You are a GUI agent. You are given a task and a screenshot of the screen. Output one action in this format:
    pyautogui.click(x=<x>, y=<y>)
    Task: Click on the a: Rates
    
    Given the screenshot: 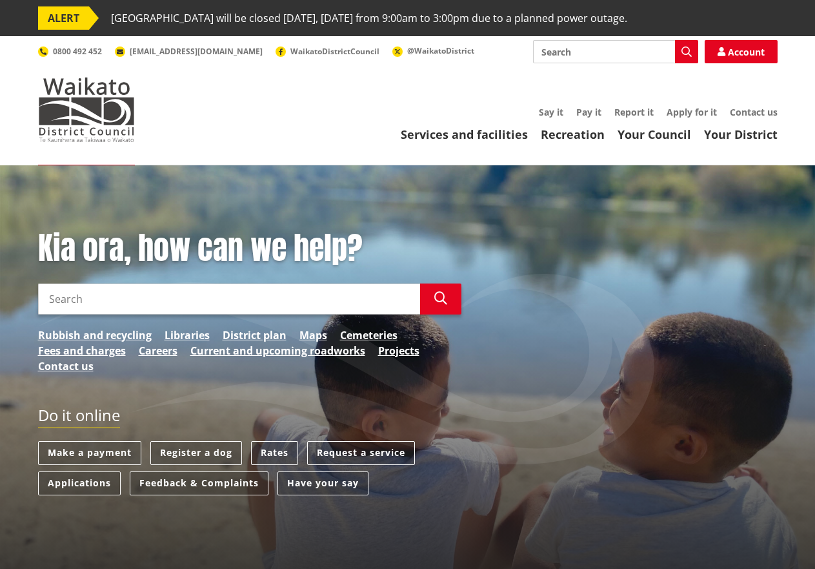 What is the action you would take?
    pyautogui.click(x=274, y=452)
    